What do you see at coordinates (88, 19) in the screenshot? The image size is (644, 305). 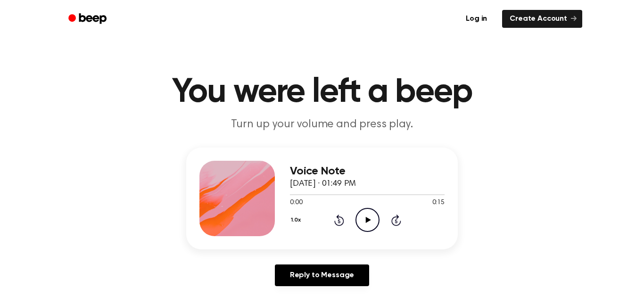 I see `a: Beep` at bounding box center [88, 19].